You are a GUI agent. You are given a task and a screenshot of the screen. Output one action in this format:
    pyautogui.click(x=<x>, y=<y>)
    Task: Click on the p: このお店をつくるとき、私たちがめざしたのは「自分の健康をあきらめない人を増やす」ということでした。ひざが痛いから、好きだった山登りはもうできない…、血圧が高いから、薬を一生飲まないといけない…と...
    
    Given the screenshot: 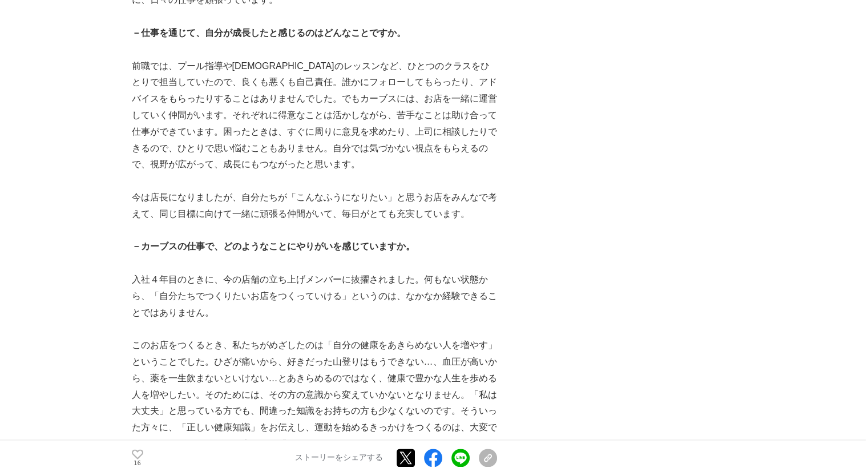 What is the action you would take?
    pyautogui.click(x=314, y=395)
    